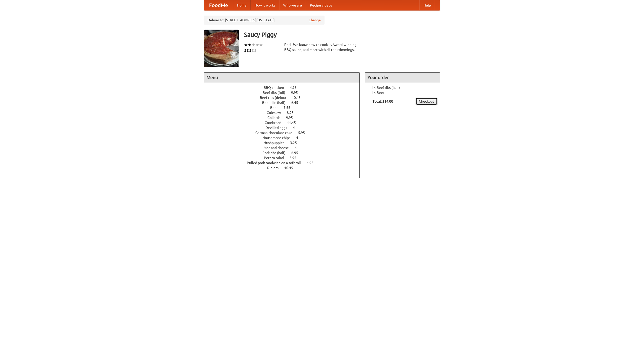  What do you see at coordinates (276, 133) in the screenshot?
I see `span: German chocolate cake` at bounding box center [276, 133].